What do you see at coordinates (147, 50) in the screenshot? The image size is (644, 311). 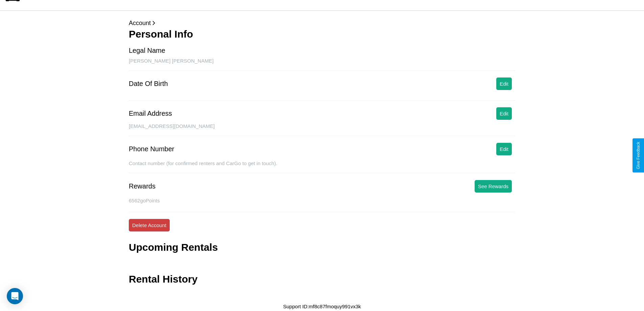 I see `div: Legal Name` at bounding box center [147, 50].